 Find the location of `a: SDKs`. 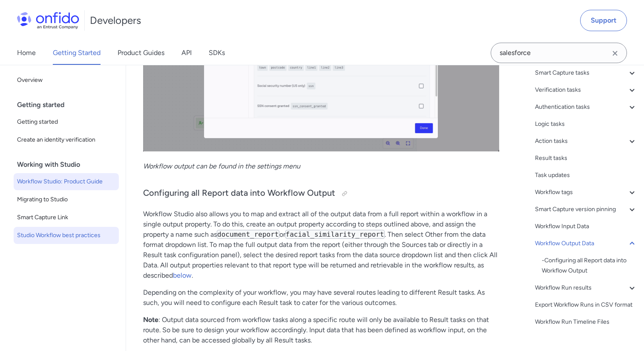

a: SDKs is located at coordinates (217, 53).